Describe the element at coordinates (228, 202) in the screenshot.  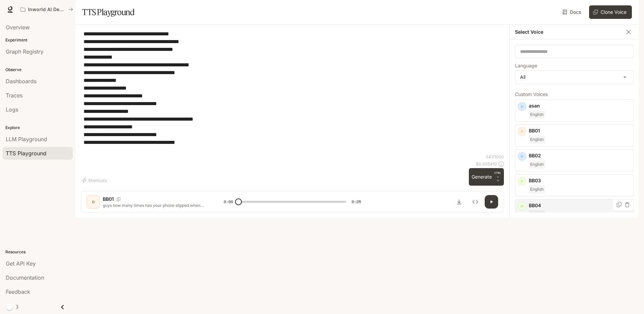
I see `span: 0:00` at that location.